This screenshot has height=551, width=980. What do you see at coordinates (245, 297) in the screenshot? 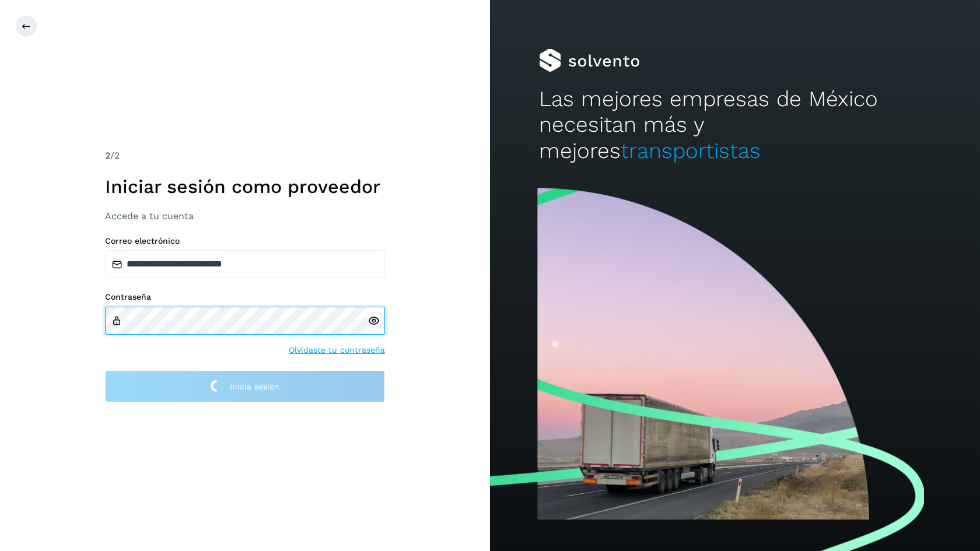
I see `label: Contraseña` at bounding box center [245, 297].